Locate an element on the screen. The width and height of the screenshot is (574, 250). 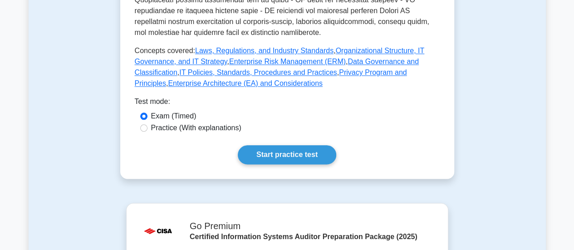
a: Start practice test is located at coordinates (287, 155).